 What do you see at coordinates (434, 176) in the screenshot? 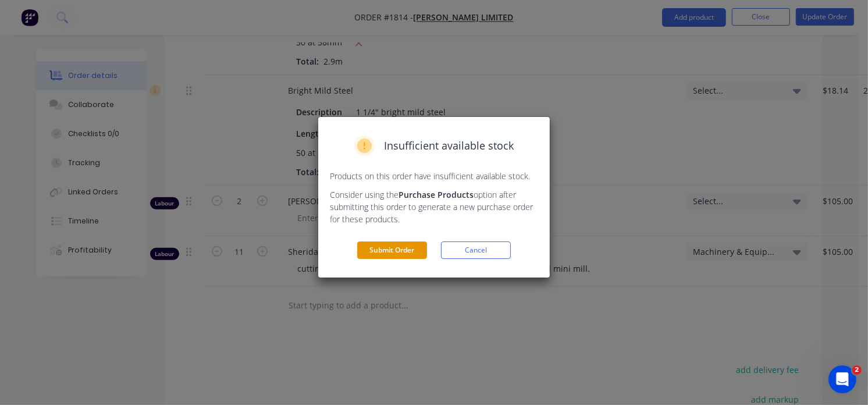
I see `p: Products on this order have insufficient available stock.` at bounding box center [434, 176].